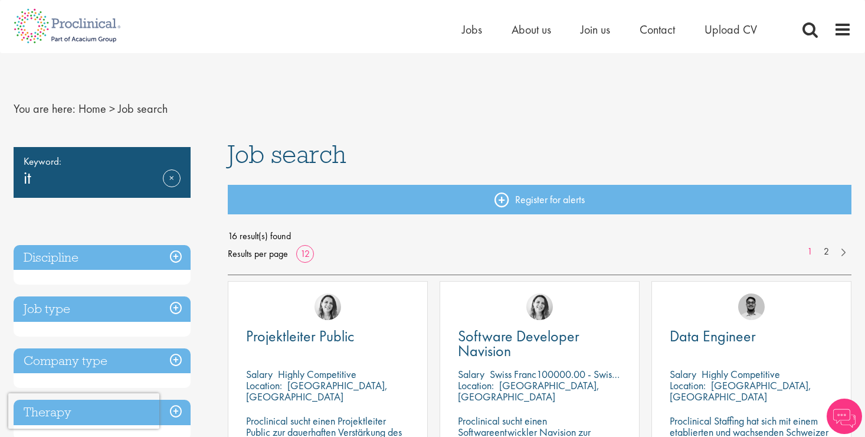  What do you see at coordinates (328, 336) in the screenshot?
I see `a: Projektleiter Public` at bounding box center [328, 336].